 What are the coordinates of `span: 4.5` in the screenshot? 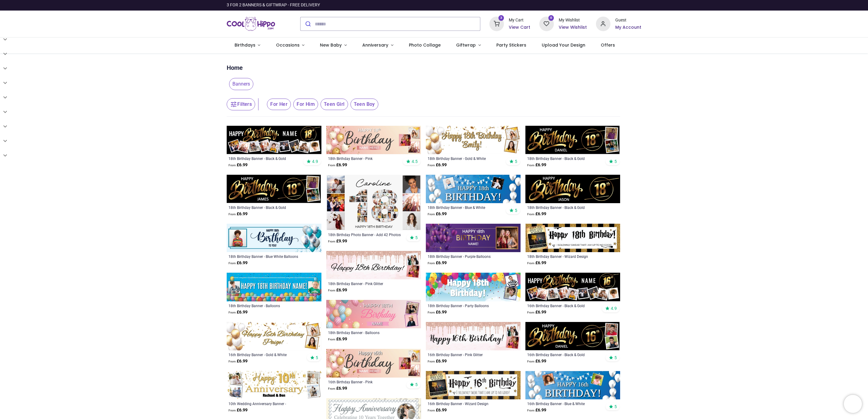 It's located at (415, 161).